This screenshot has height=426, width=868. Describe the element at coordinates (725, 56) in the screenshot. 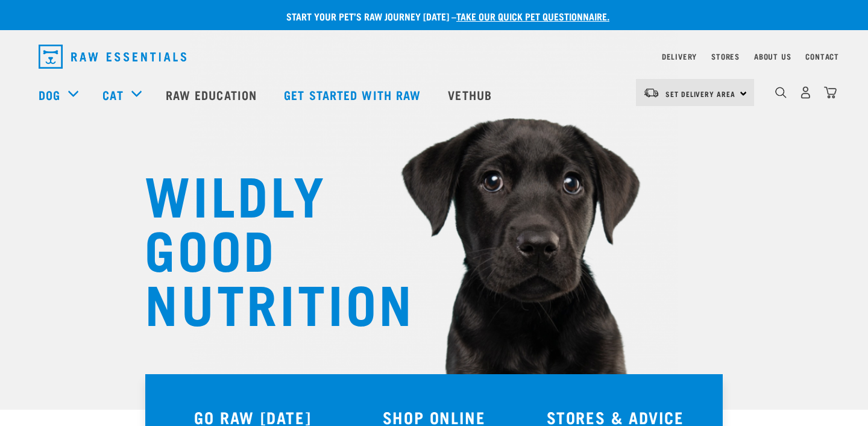

I see `a: Stores` at that location.